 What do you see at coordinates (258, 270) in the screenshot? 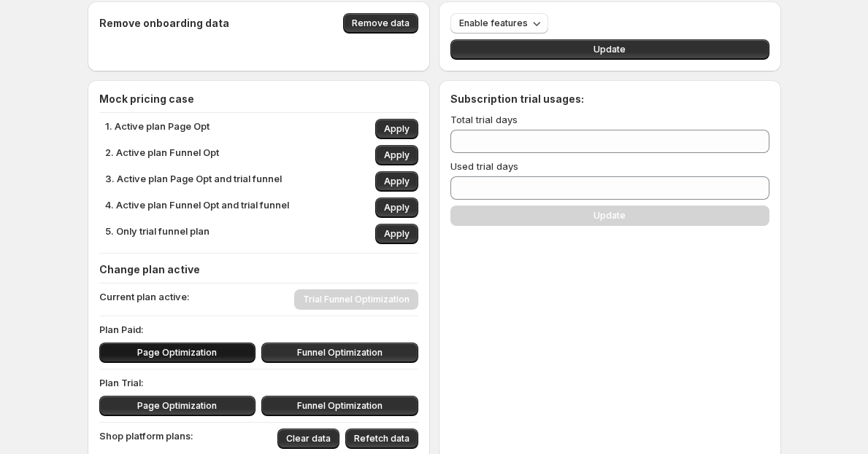
I see `h4: Change plan active` at bounding box center [258, 270].